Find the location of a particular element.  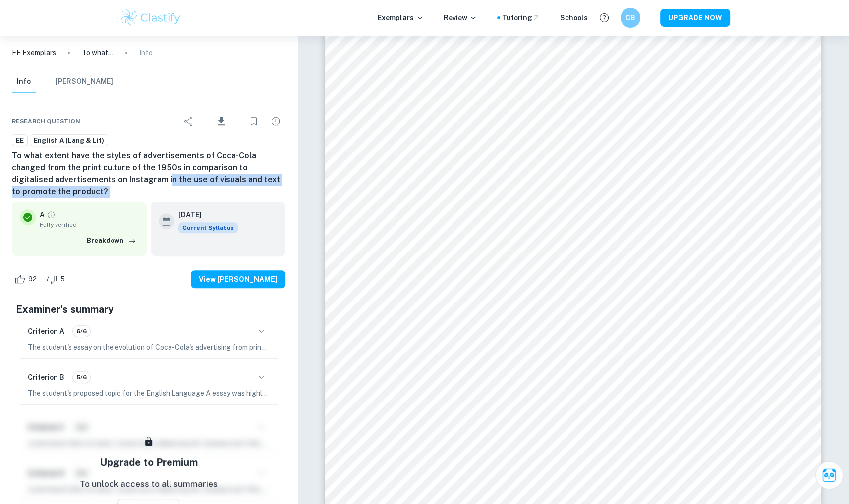

p: To what extent have the styles of advertisements of Coca-Cola changed from the print culture of t... is located at coordinates (97, 53).